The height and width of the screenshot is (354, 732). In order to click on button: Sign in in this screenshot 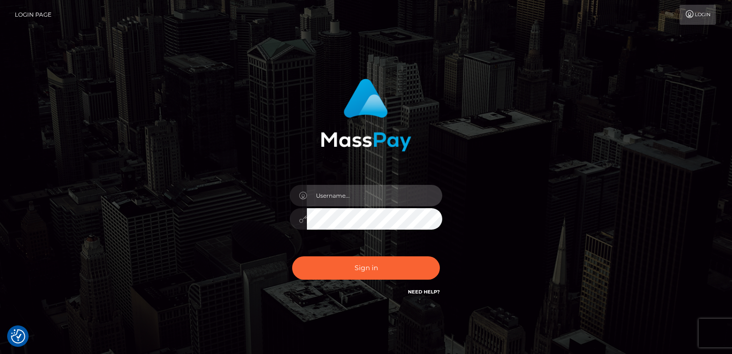, I will do `click(366, 268)`.